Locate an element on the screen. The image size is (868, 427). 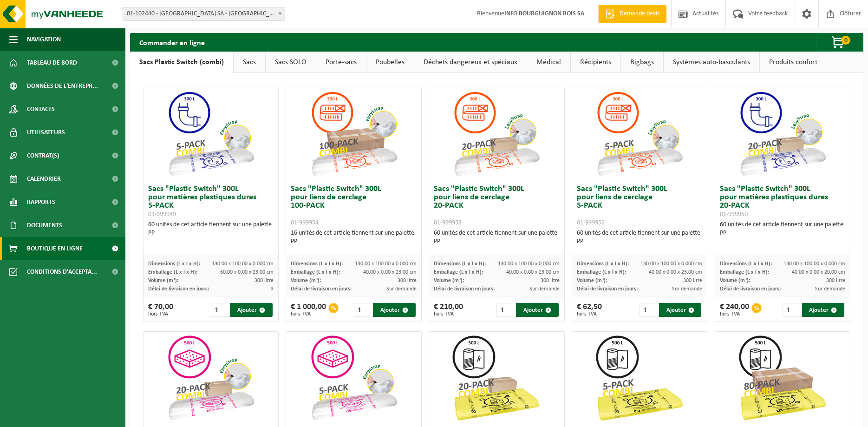
span: 01-999954 is located at coordinates (305, 222).